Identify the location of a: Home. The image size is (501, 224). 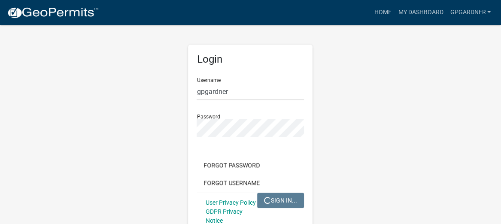
(382, 12).